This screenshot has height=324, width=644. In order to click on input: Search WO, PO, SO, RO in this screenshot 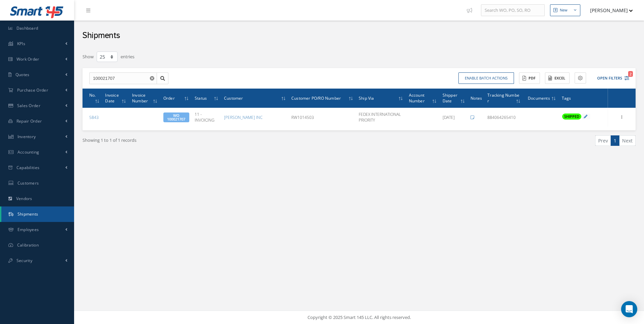, I will do `click(513, 10)`.